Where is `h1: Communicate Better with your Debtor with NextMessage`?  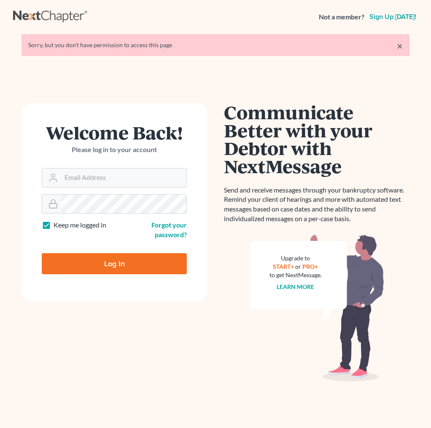 h1: Communicate Better with your Debtor with NextMessage is located at coordinates (317, 139).